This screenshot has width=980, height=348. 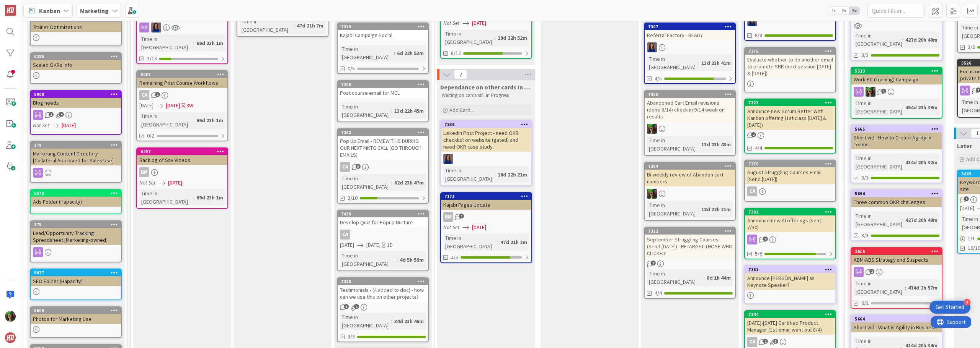 What do you see at coordinates (967, 302) in the screenshot?
I see `div: 4` at bounding box center [967, 302].